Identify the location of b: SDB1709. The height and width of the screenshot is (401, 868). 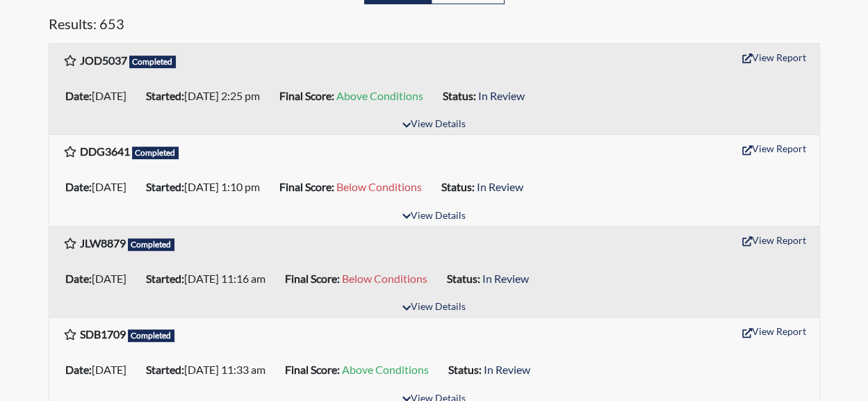
(103, 334).